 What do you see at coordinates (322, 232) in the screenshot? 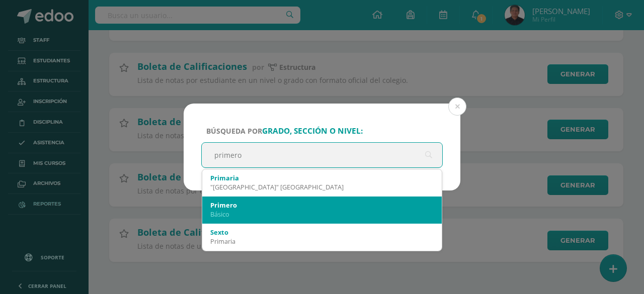
I see `div: Sexto` at bounding box center [322, 232].